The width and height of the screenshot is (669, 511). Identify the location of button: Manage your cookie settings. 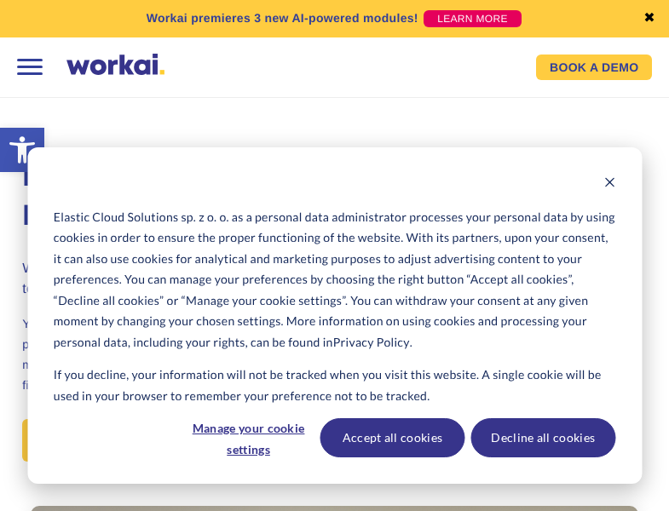
(249, 438).